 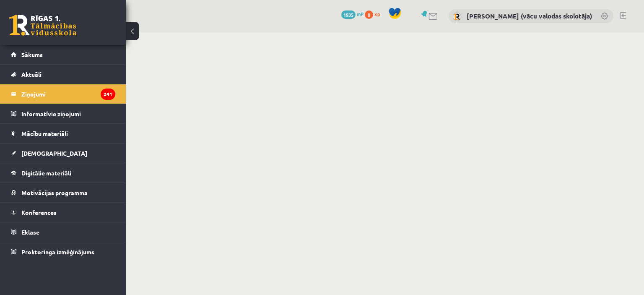 I want to click on a: Ziņojumi241, so click(x=63, y=94).